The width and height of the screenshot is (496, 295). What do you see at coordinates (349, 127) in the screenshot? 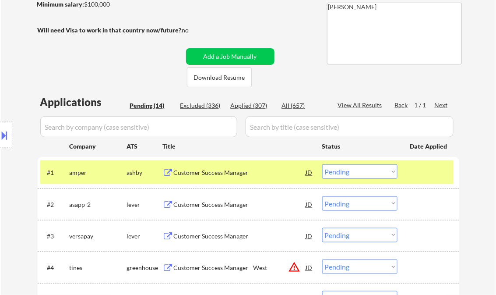
I see `input: Search by title (case sensitive)` at bounding box center [349, 127].